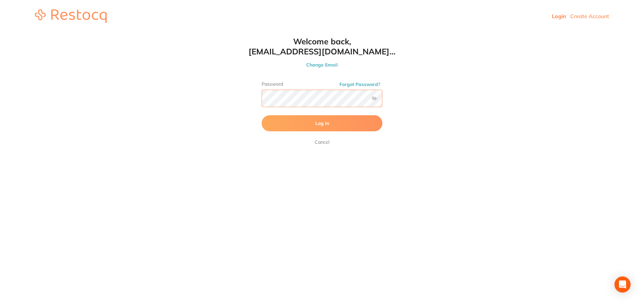  What do you see at coordinates (322, 123) in the screenshot?
I see `span: Log In` at bounding box center [322, 123].